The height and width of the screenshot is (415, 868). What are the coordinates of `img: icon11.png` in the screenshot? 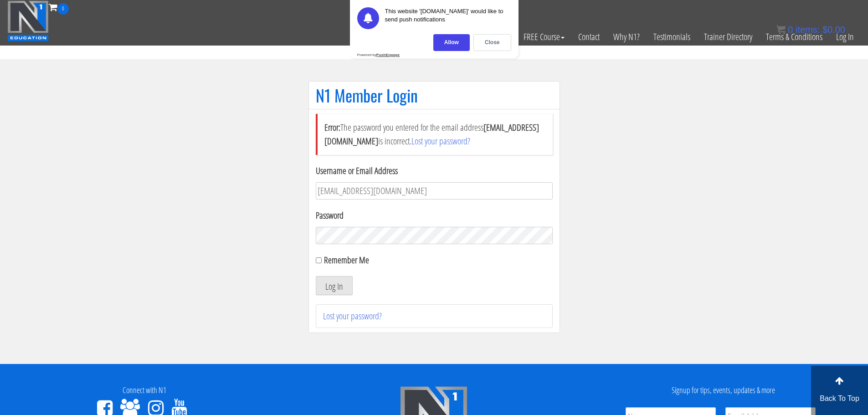 It's located at (781, 30).